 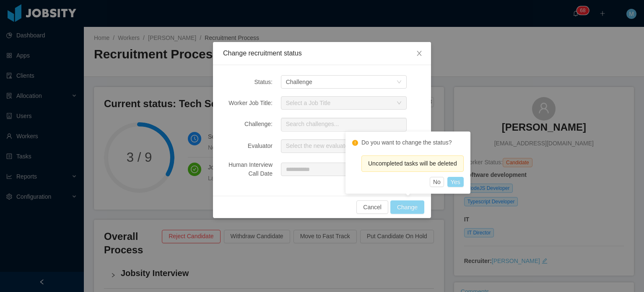 What do you see at coordinates (339, 103) in the screenshot?
I see `div: Select a Job Title` at bounding box center [339, 103].